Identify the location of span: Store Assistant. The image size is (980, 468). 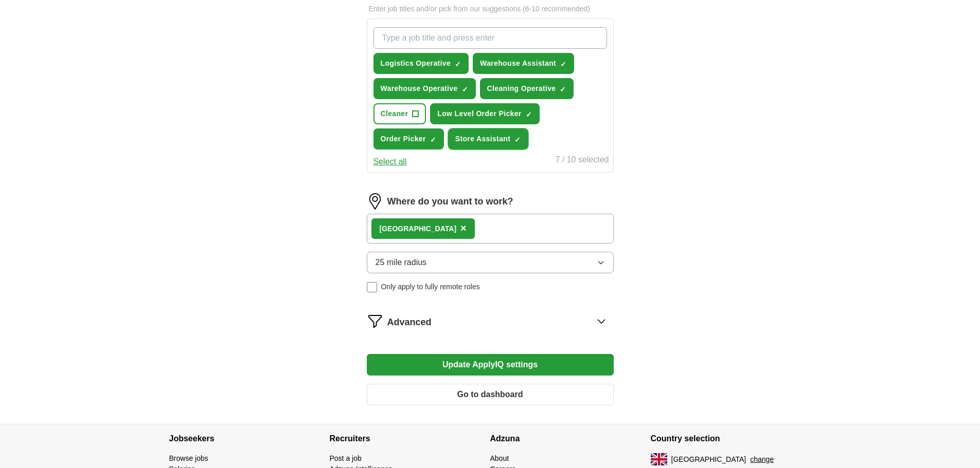
(482, 139).